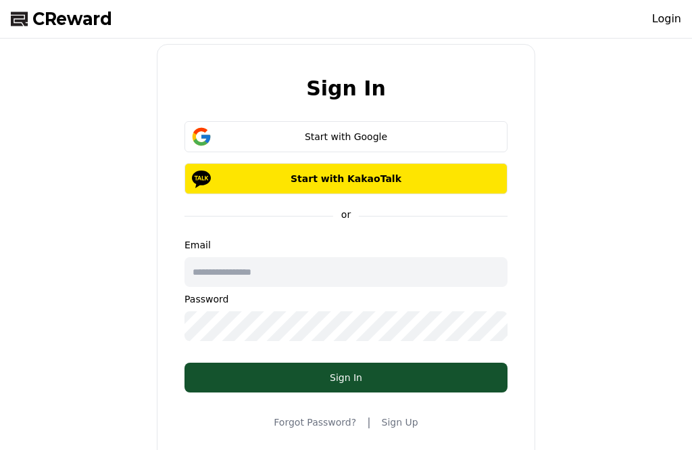  What do you see at coordinates (346, 137) in the screenshot?
I see `button: Start with Google` at bounding box center [346, 137].